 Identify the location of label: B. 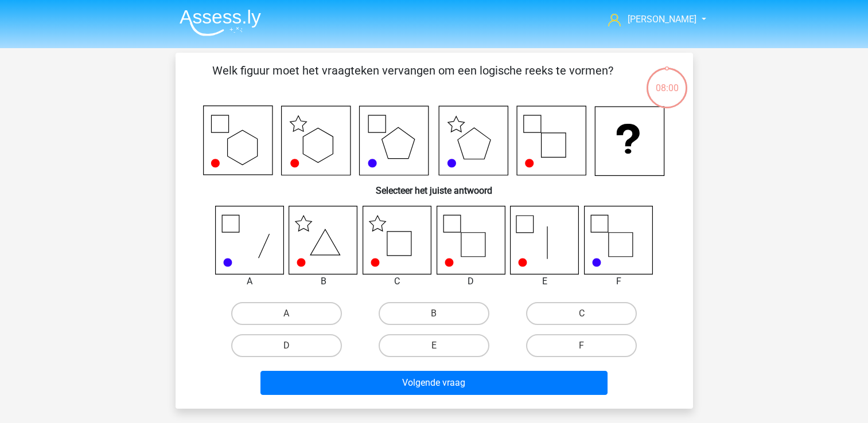
(433, 314).